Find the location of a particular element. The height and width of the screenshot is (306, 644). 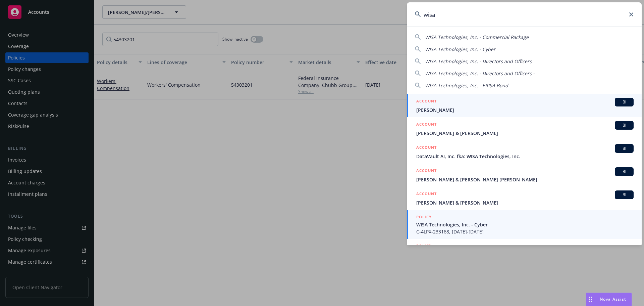

span: WISA Technologies, Inc. - Directors and Officers is located at coordinates (479, 61).